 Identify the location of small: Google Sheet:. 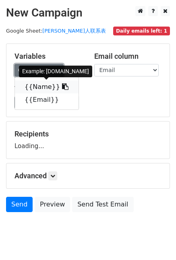
(56, 31).